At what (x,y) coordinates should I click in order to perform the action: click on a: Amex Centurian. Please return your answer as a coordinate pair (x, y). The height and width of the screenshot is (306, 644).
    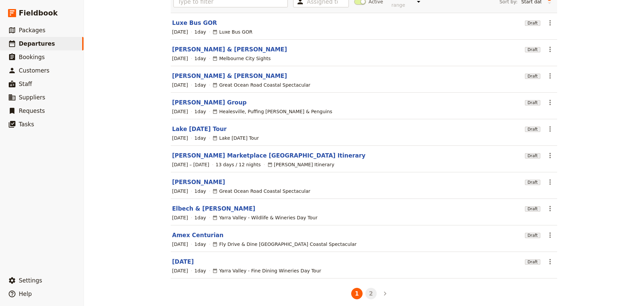
    Looking at the image, I should click on (198, 235).